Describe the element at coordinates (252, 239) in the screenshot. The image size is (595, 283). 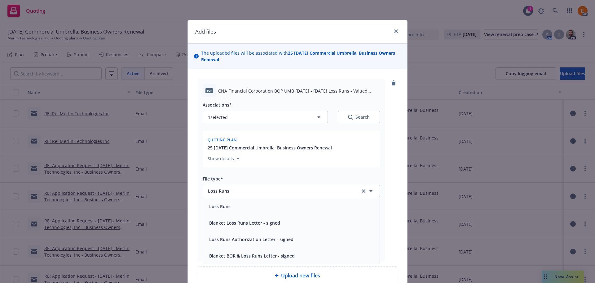
I see `button: Loss Runs Authorization Letter - signed` at that location.